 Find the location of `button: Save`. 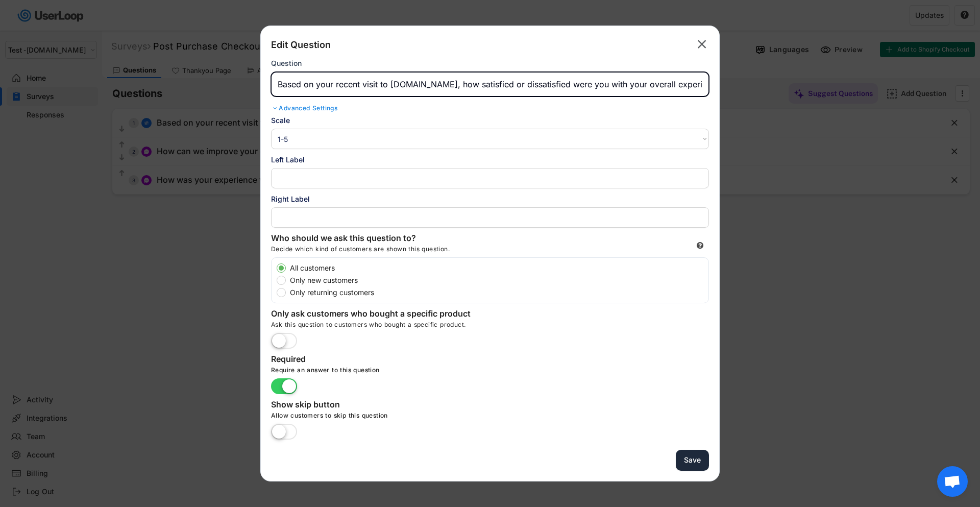

button: Save is located at coordinates (692, 460).